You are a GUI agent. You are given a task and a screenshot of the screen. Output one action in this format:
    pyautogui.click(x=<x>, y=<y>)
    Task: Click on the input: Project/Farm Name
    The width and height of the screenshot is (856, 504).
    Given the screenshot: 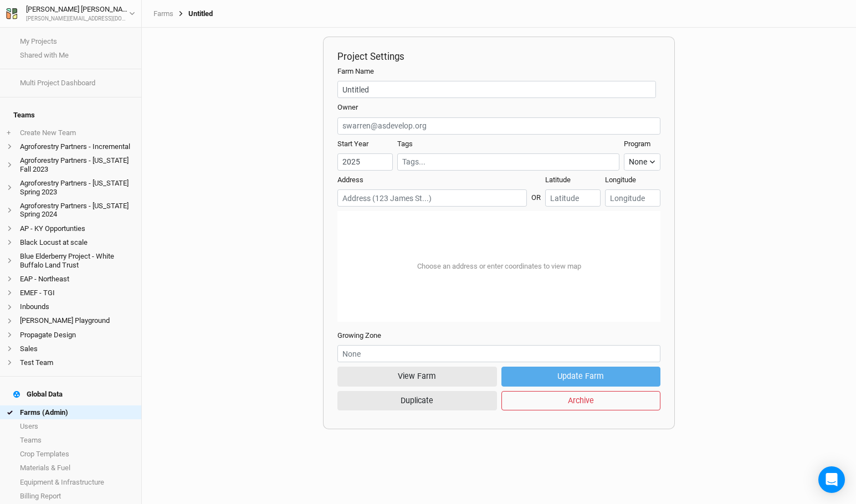 What is the action you would take?
    pyautogui.click(x=497, y=89)
    